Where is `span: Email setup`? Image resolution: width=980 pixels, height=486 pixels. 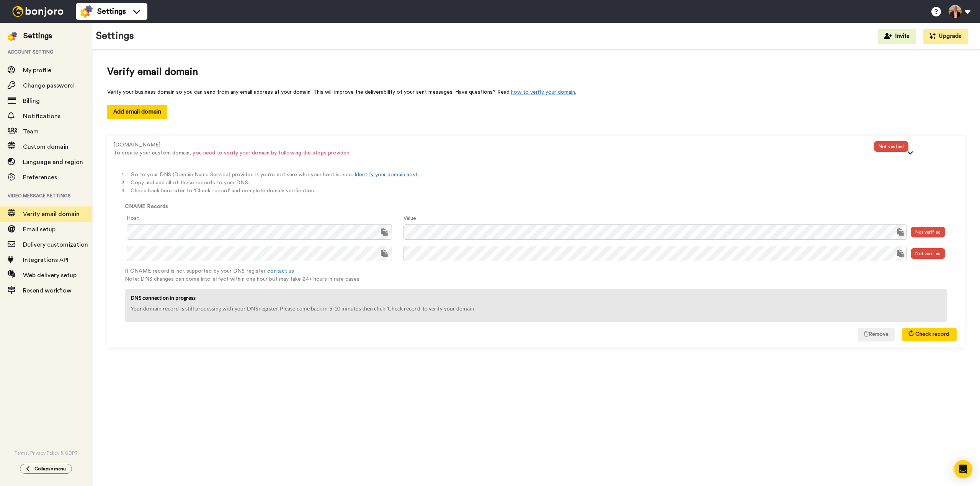
span: Email setup is located at coordinates (39, 229).